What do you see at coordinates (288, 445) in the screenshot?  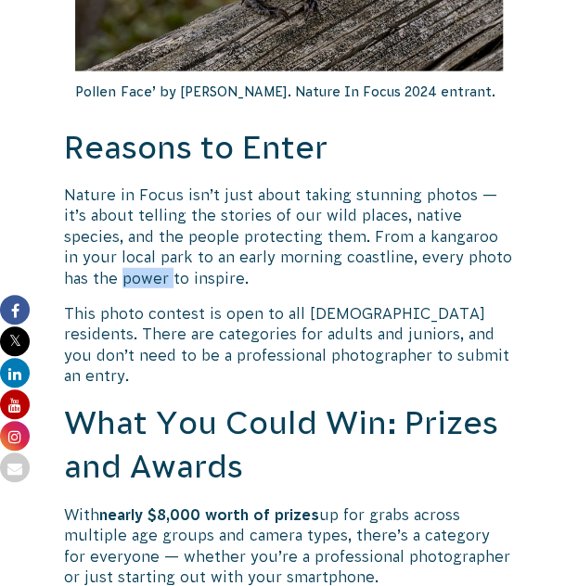 I see `h2: What You Could Win: Prizes and Awards` at bounding box center [288, 445].